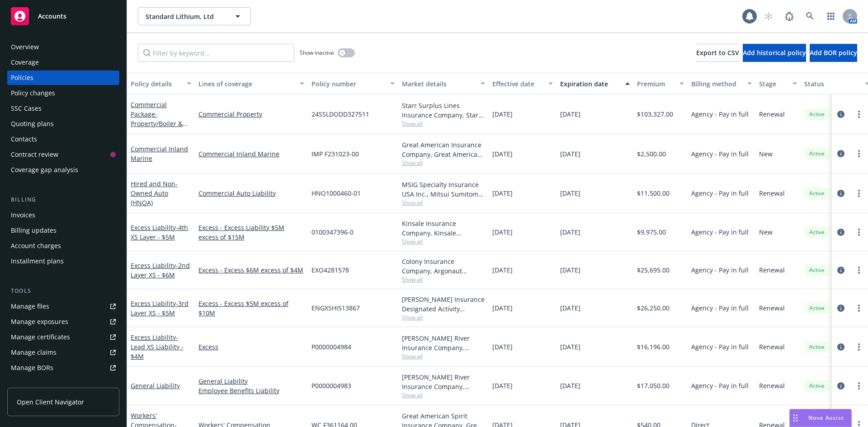  I want to click on div: Contract review, so click(35, 155).